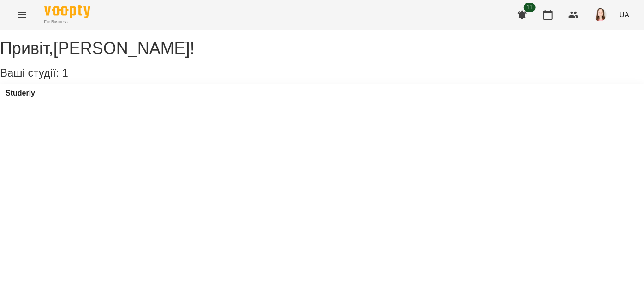 The height and width of the screenshot is (295, 644). Describe the element at coordinates (65, 73) in the screenshot. I see `span: 1` at that location.